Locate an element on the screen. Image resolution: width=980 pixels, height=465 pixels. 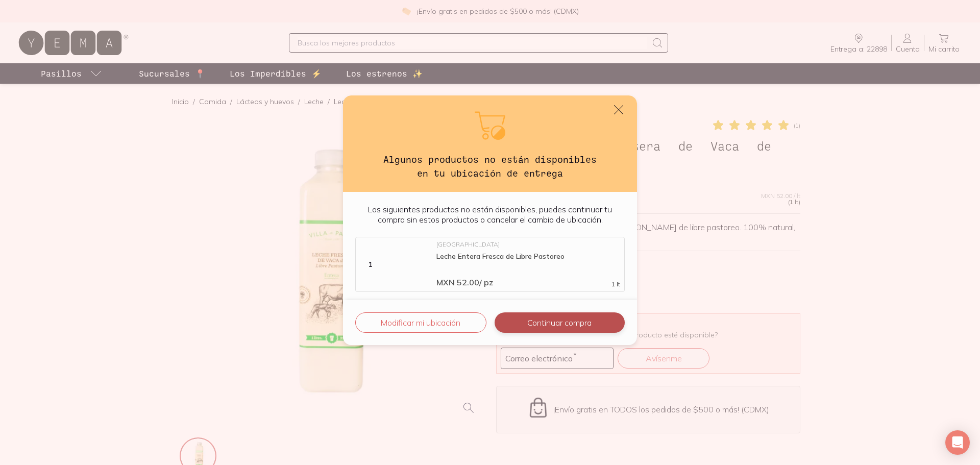
p: Los siguientes productos no están disponibles, puedes continuar tu compra sin estos productos o c... is located at coordinates (490, 214).